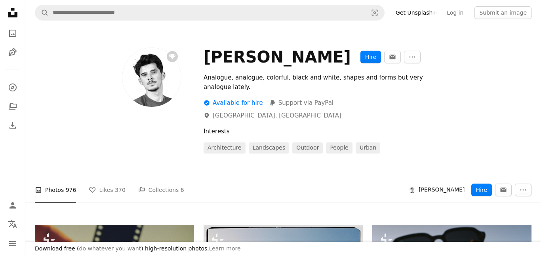 The image size is (541, 256). I want to click on button: Menu, so click(13, 243).